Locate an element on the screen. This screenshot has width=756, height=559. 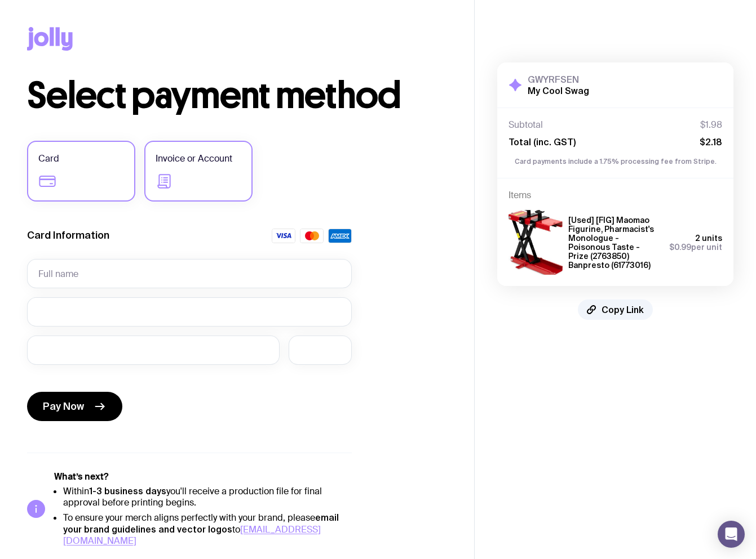
span: Pay Now is located at coordinates (63, 407).